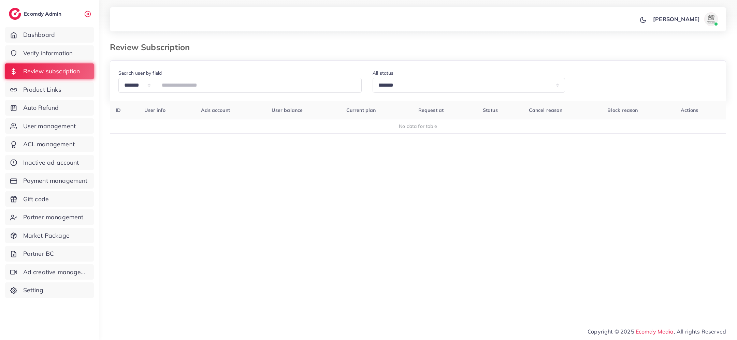 This screenshot has width=737, height=340. What do you see at coordinates (49, 254) in the screenshot?
I see `a: Partner BC` at bounding box center [49, 254].